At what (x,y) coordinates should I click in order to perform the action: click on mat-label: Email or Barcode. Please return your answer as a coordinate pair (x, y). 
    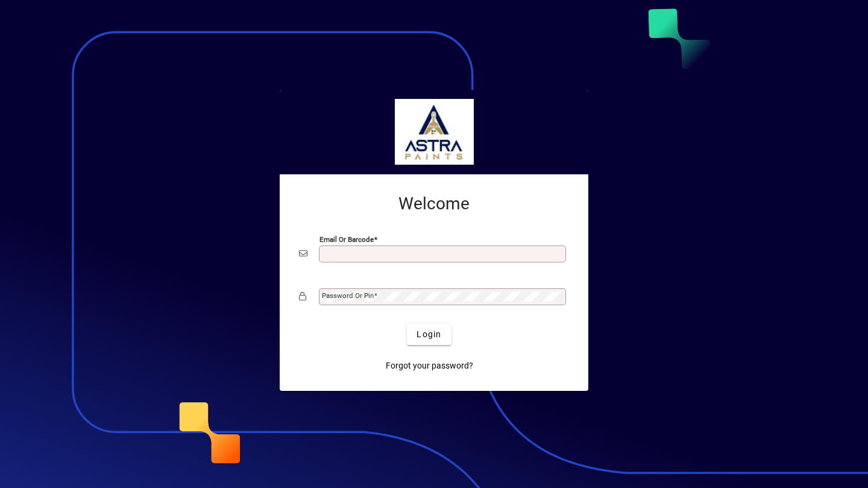
    Looking at the image, I should click on (347, 240).